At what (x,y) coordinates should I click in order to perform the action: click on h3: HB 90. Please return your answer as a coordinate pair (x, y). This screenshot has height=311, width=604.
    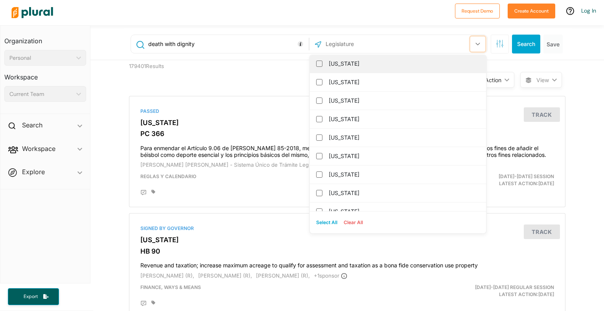
    Looking at the image, I should click on (347, 251).